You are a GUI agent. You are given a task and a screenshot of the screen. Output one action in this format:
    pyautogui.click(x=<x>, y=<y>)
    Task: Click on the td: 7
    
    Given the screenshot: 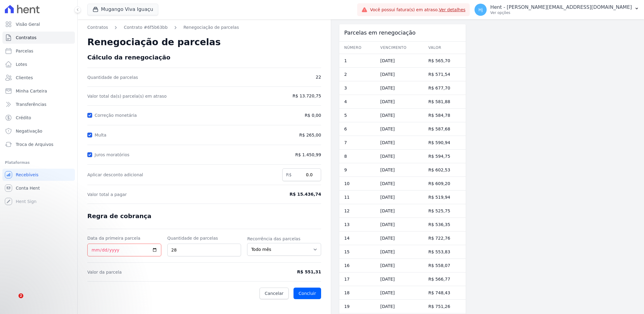 What is the action you would take?
    pyautogui.click(x=357, y=143)
    